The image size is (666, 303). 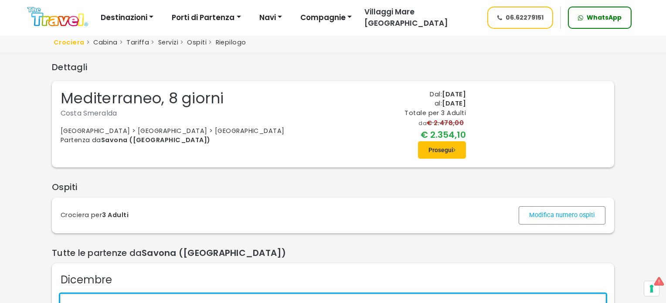 What do you see at coordinates (333, 187) in the screenshot?
I see `div: Ospiti` at bounding box center [333, 187].